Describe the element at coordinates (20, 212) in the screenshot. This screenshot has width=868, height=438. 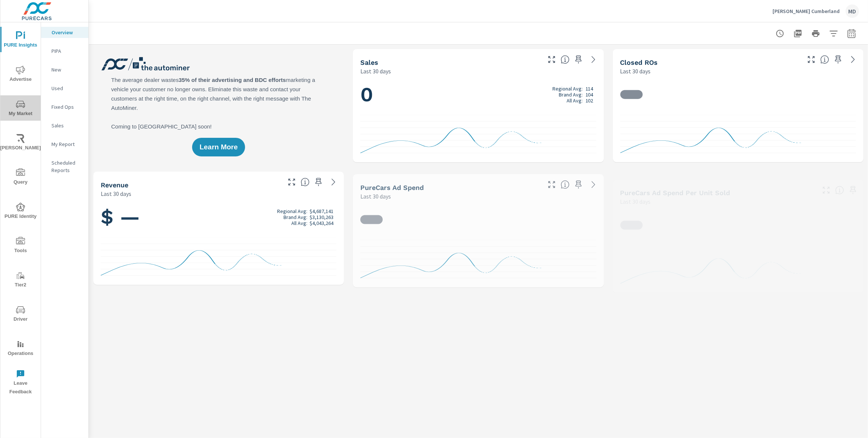
I see `span: PURE Identity` at that location.